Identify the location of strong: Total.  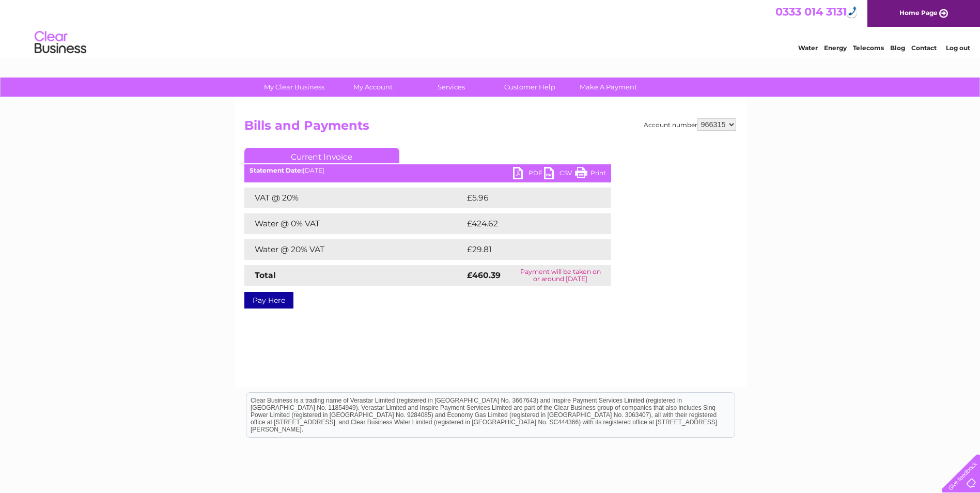
(265, 275).